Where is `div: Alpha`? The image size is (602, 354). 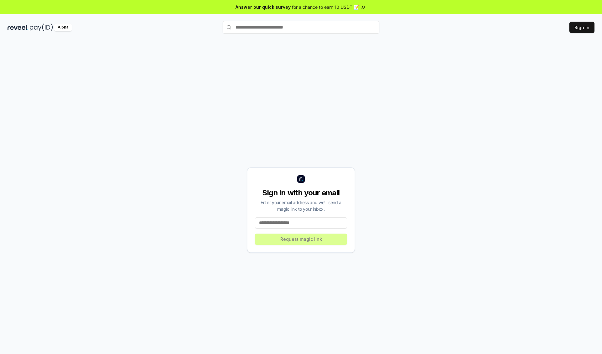
div: Alpha is located at coordinates (63, 27).